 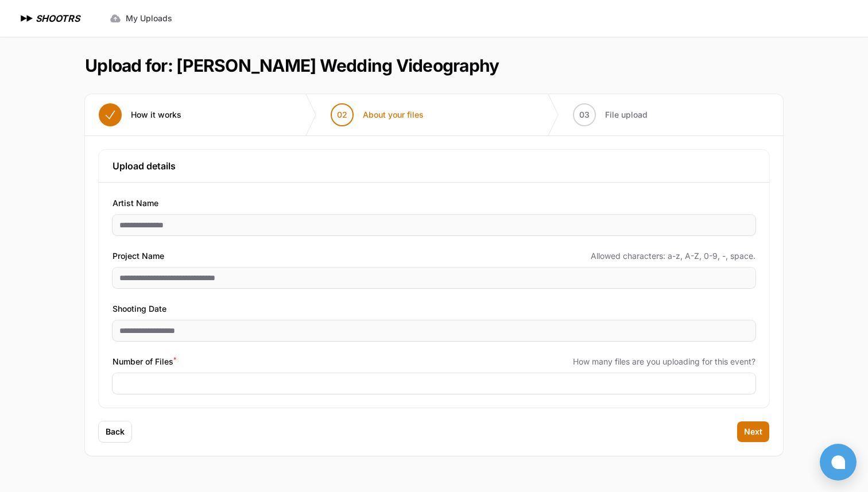 I want to click on span: Back, so click(x=115, y=432).